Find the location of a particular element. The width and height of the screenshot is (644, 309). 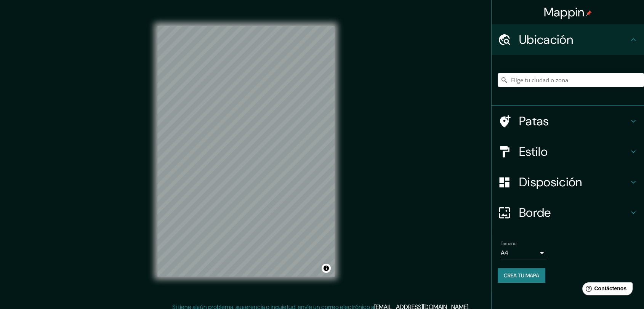

font: Tamaño is located at coordinates (508, 244).